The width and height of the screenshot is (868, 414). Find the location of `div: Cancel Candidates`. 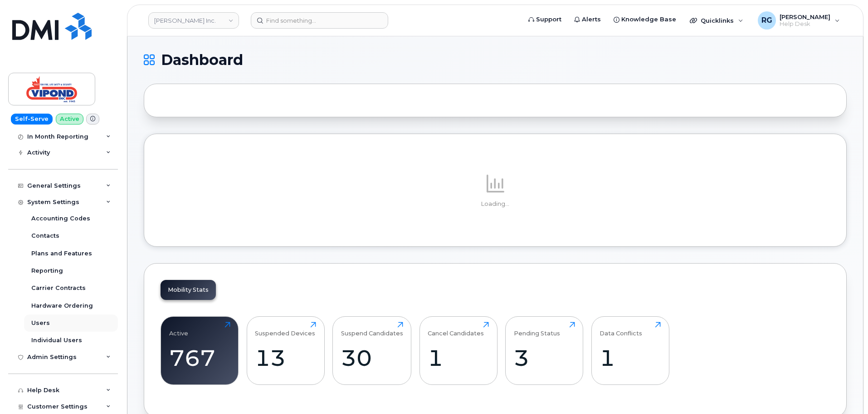

div: Cancel Candidates is located at coordinates (456, 329).